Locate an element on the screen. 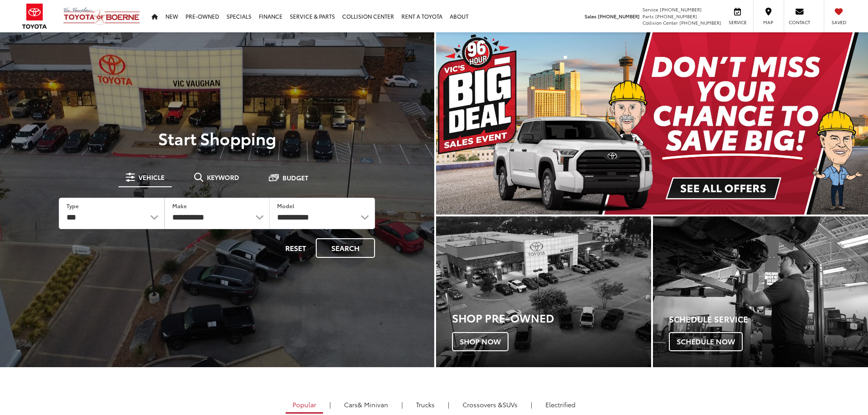 Image resolution: width=868 pixels, height=415 pixels. a: Popular is located at coordinates (304, 405).